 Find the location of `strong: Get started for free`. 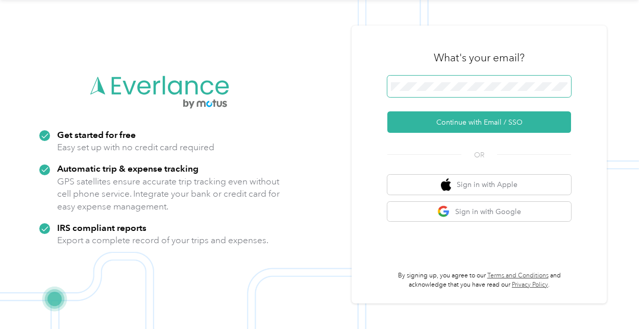

strong: Get started for free is located at coordinates (97, 135).